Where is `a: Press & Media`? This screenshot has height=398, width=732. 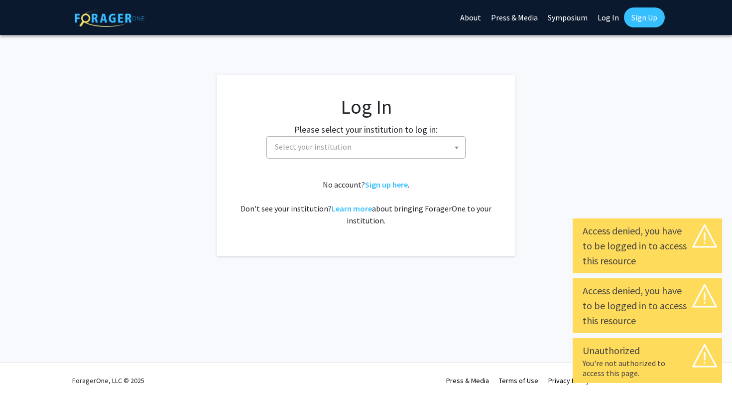 a: Press & Media is located at coordinates (468, 380).